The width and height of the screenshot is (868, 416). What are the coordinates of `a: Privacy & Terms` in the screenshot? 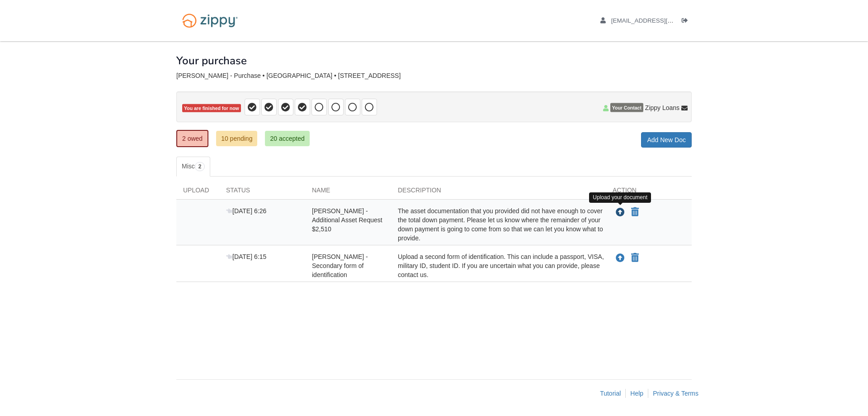 It's located at (676, 393).